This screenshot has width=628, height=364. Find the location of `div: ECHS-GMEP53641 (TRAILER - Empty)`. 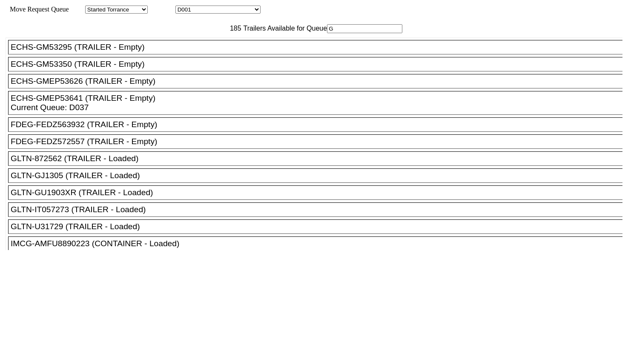

div: ECHS-GMEP53641 (TRAILER - Empty) is located at coordinates (319, 98).